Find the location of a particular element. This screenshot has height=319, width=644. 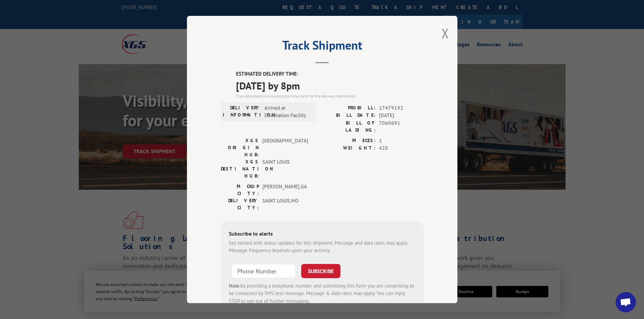

label: XGS DESTINATION HUB: is located at coordinates (240, 169).